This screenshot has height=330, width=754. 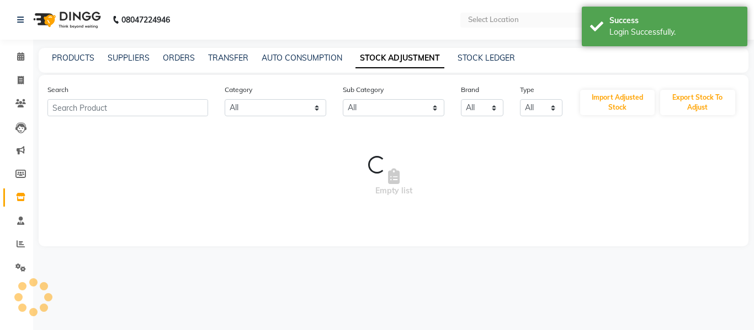 I want to click on button: Export Stock To Adjust, so click(x=697, y=103).